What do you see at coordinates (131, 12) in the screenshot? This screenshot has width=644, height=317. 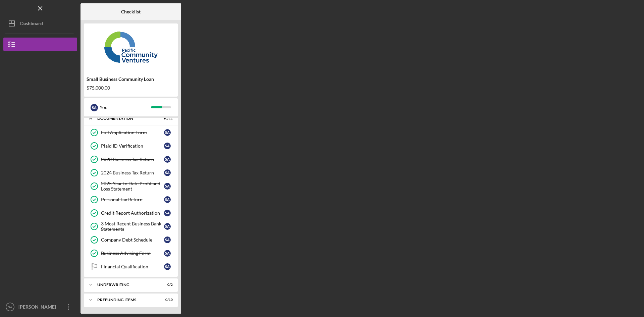 I see `b: Checklist` at bounding box center [131, 12].